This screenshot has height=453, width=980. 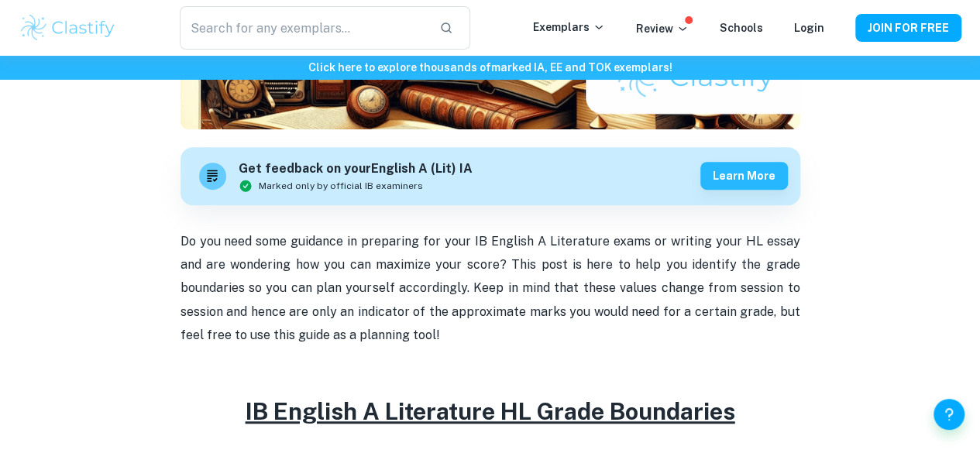 I want to click on button: Learn more, so click(x=744, y=176).